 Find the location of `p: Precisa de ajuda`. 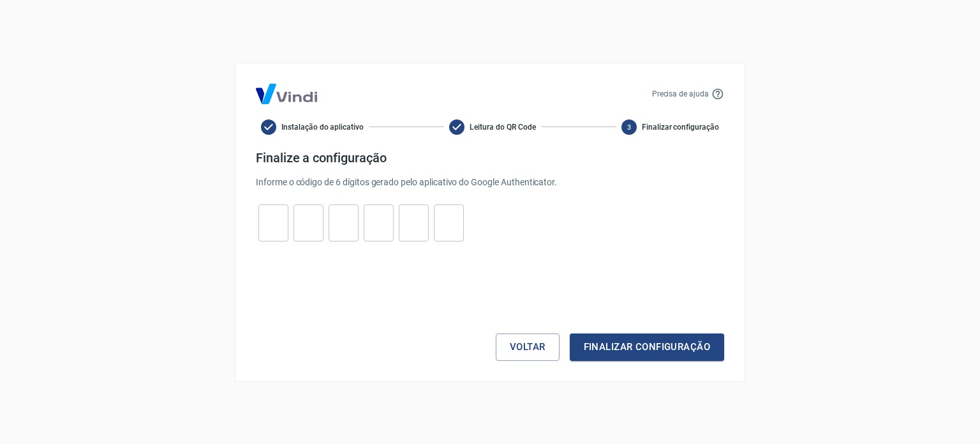

p: Precisa de ajuda is located at coordinates (680, 94).